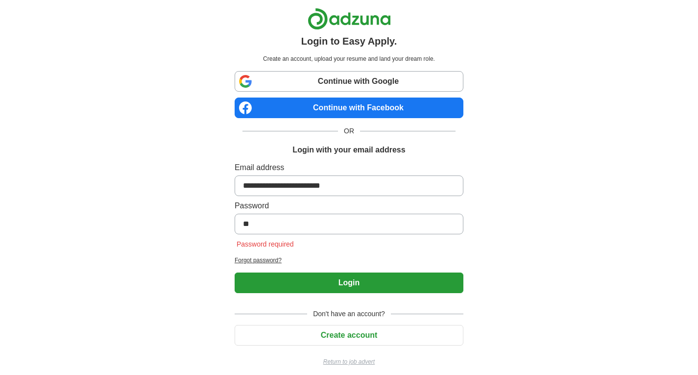  What do you see at coordinates (349, 260) in the screenshot?
I see `h2: Forgot password?` at bounding box center [349, 260].